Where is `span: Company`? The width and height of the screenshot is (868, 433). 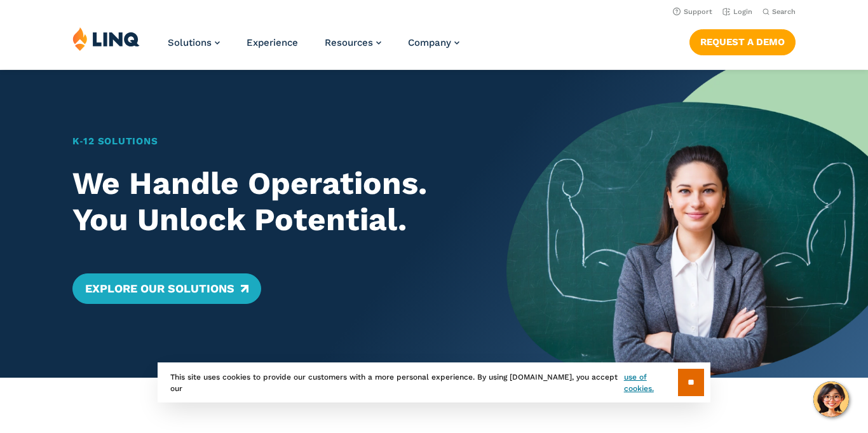 span: Company is located at coordinates (430, 42).